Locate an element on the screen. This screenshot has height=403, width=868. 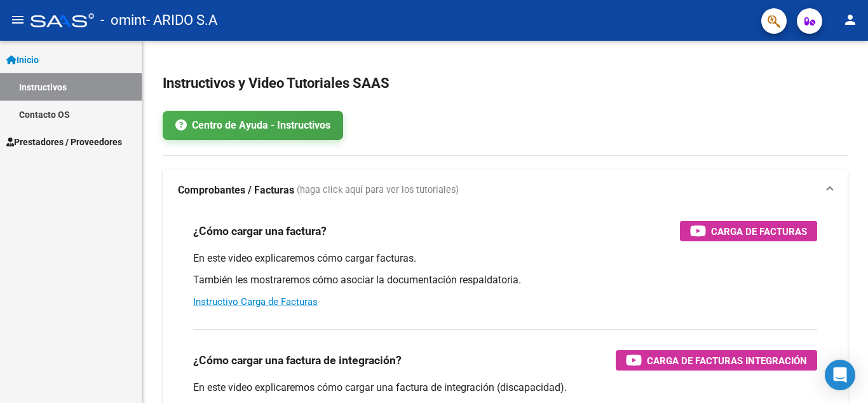
a: Instructivo Carga de Facturas is located at coordinates (255, 302).